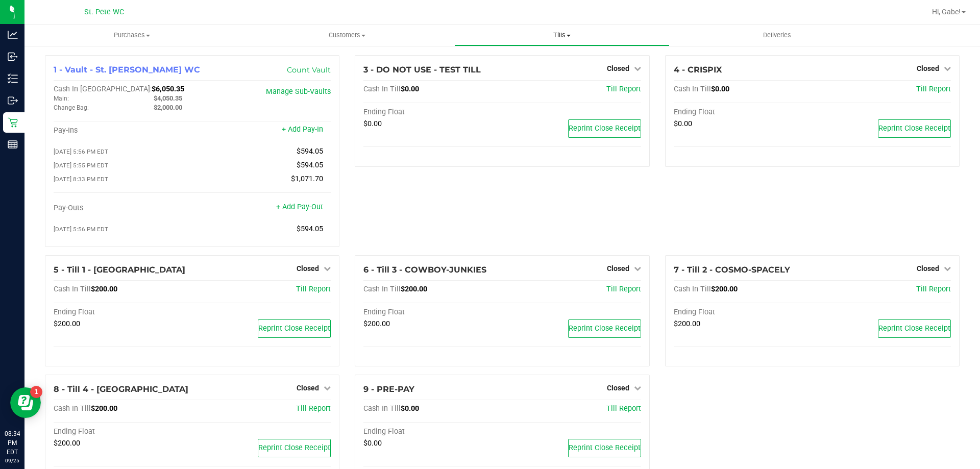  Describe the element at coordinates (132, 35) in the screenshot. I see `span: Purchases` at that location.